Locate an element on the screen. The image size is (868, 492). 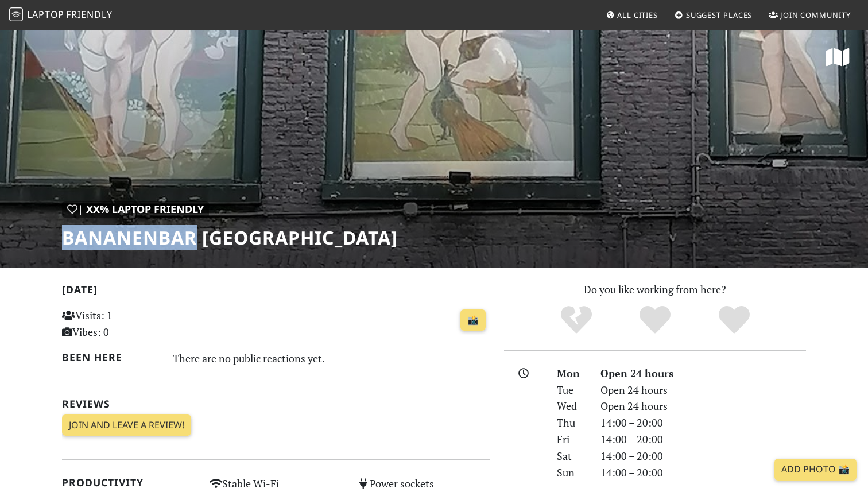
div: No is located at coordinates (576, 319).